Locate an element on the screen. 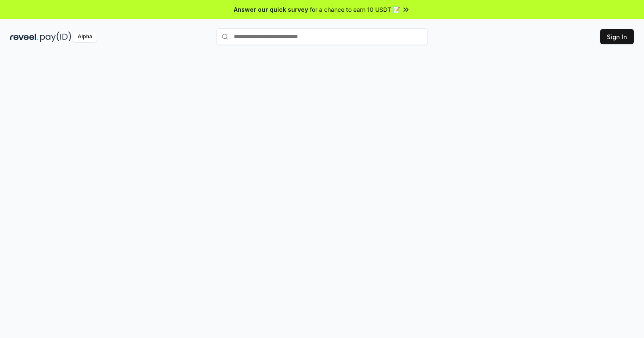 Image resolution: width=644 pixels, height=338 pixels. span: Answer our quick survey is located at coordinates (271, 9).